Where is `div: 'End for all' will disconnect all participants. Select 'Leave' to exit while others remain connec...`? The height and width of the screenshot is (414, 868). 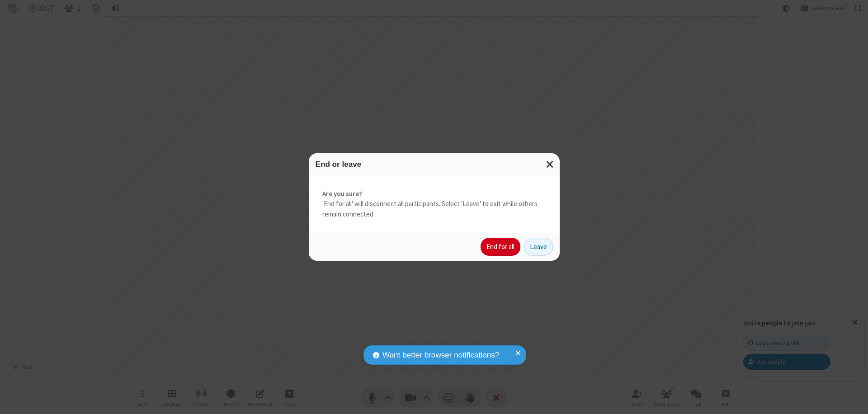
div: 'End for all' will disconnect all participants. Select 'Leave' to exit while others remain connec... is located at coordinates (434, 205).